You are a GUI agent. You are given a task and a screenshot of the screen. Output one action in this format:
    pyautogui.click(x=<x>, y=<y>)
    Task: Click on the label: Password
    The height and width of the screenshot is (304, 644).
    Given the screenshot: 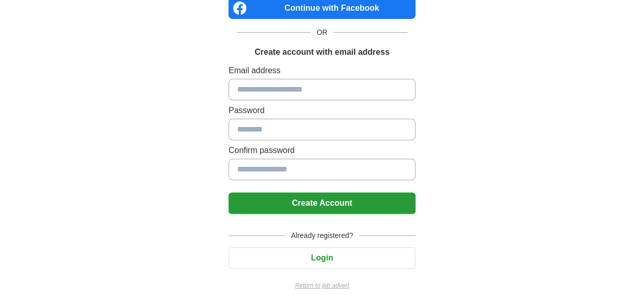 What is the action you would take?
    pyautogui.click(x=322, y=110)
    